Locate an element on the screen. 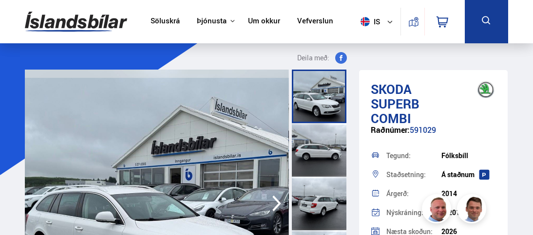 This screenshot has height=235, width=533. span: Skoda is located at coordinates (391, 89).